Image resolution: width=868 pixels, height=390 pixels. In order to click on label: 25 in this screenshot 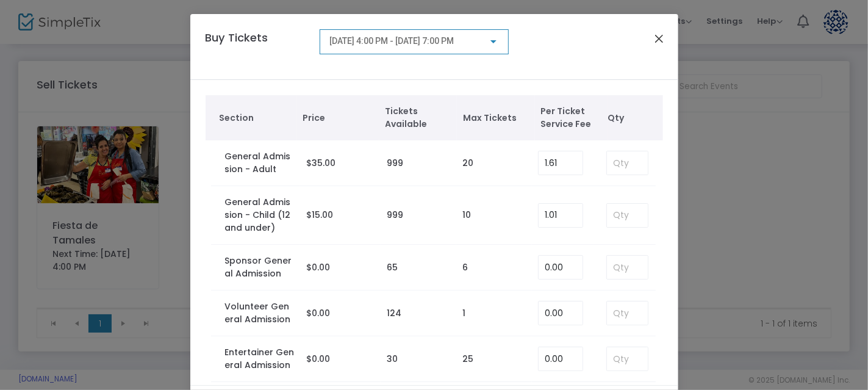, I will do `click(468, 359)`.